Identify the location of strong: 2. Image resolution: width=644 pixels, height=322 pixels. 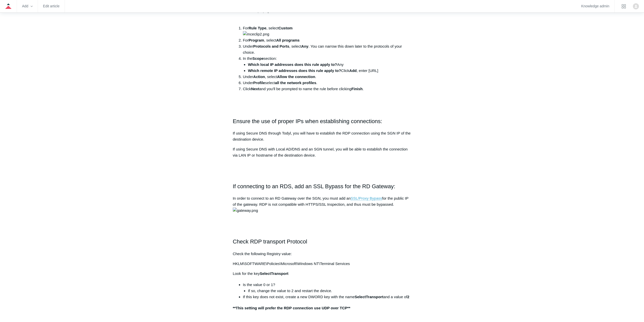
(408, 296).